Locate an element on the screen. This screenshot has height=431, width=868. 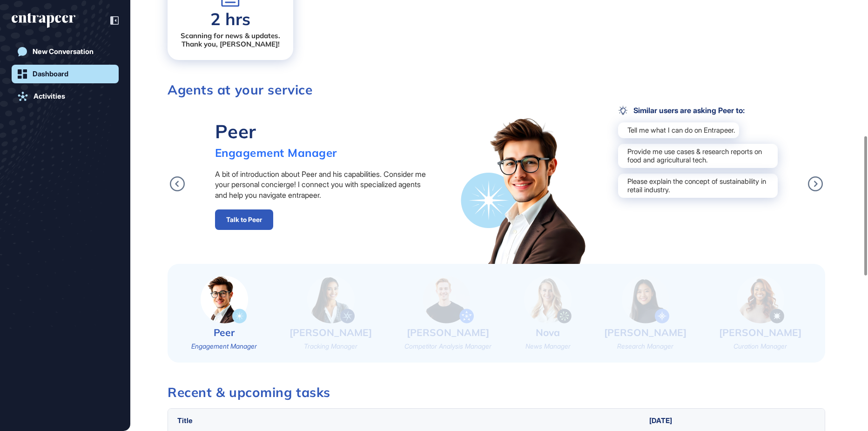
div: Dashboard is located at coordinates (50, 74).